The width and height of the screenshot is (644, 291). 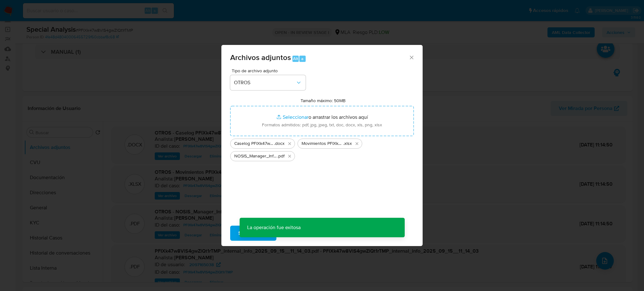 I want to click on p: La operación fue exitosa, so click(x=274, y=228).